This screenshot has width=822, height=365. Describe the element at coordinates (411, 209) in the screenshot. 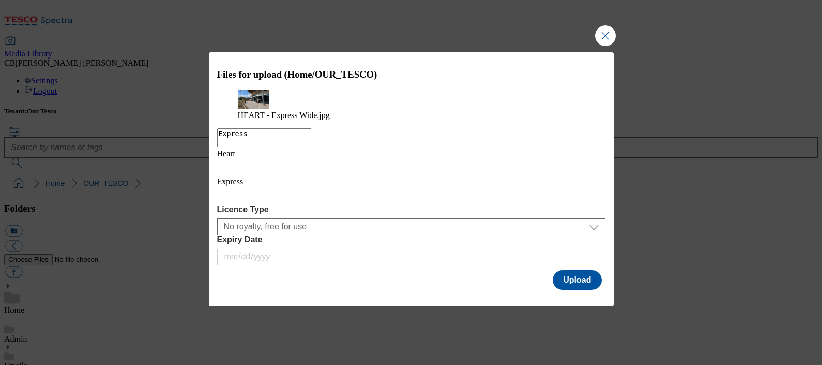

I see `label: Licence Type` at that location.